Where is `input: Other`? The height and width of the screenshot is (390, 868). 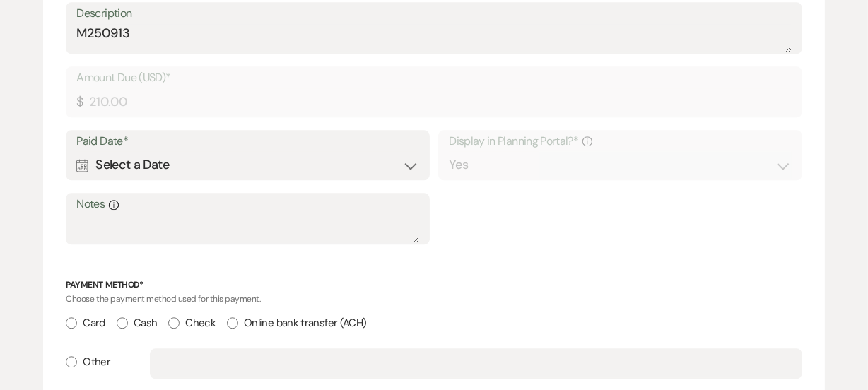 input: Other is located at coordinates (72, 361).